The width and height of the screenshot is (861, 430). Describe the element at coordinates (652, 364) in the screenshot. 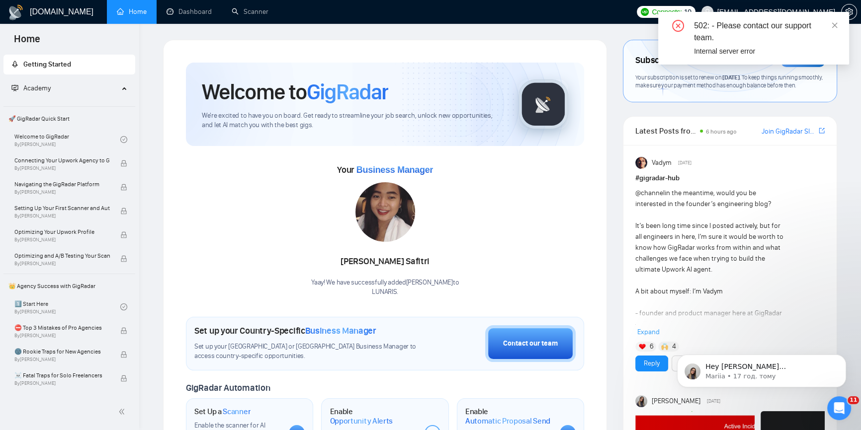

I see `button: Reply` at that location.